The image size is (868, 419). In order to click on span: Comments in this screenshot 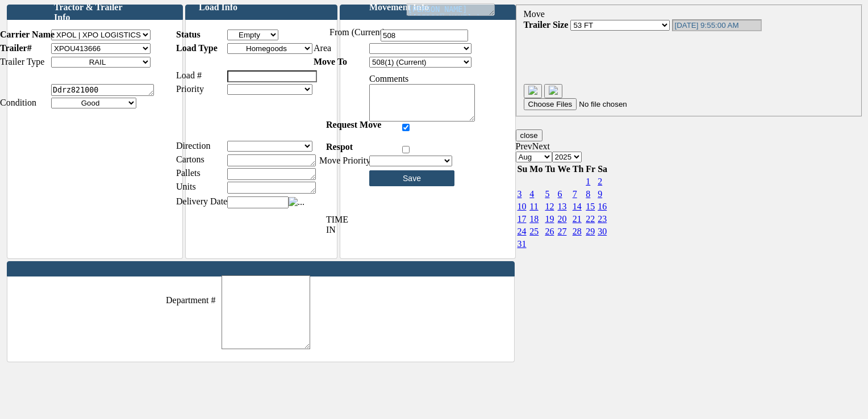, I will do `click(389, 79)`.